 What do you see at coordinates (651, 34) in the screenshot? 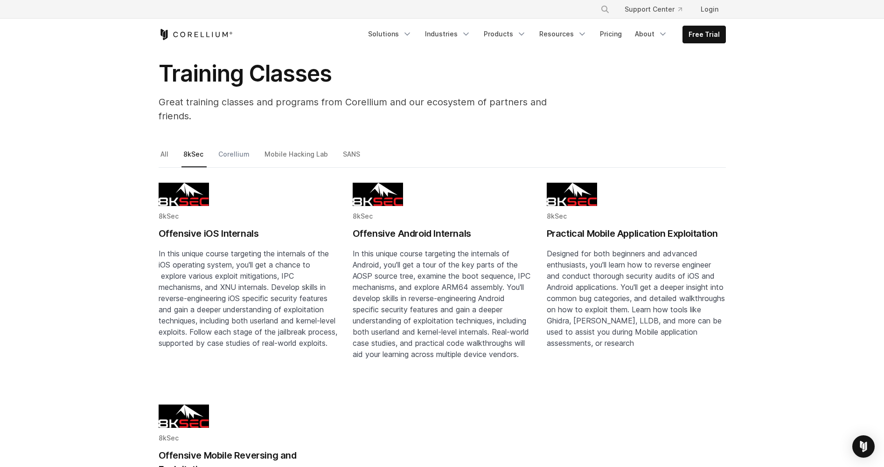
I see `a: About` at bounding box center [651, 34].